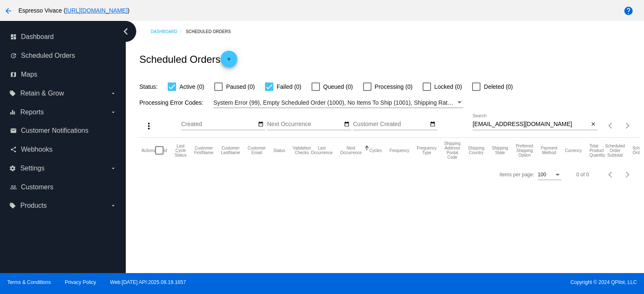 The width and height of the screenshot is (644, 294). Describe the element at coordinates (399, 150) in the screenshot. I see `button: Change sorting for Frequency` at that location.